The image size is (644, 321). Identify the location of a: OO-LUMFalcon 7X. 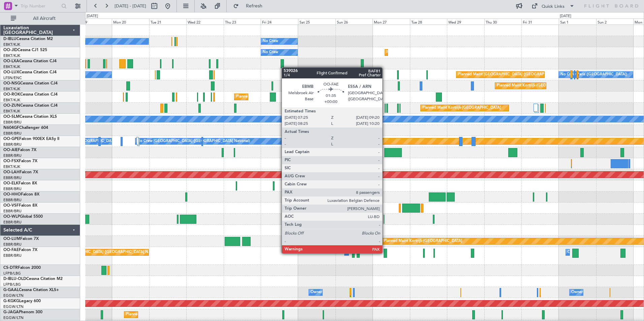
(21, 239).